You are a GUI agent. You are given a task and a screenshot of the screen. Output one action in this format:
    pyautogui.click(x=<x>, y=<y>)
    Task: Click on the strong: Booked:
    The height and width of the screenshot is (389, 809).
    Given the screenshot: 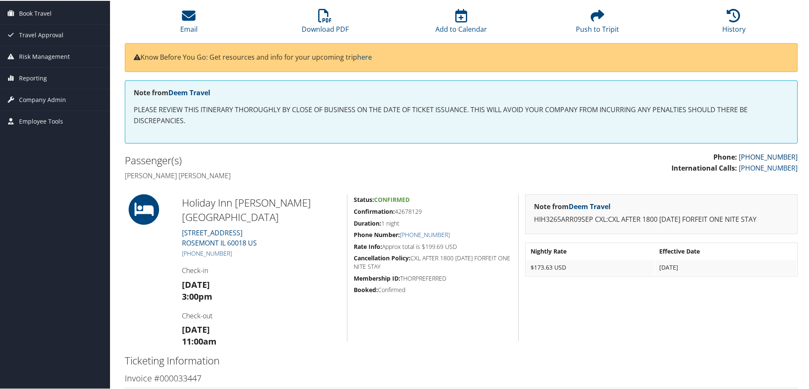 What is the action you would take?
    pyautogui.click(x=366, y=289)
    